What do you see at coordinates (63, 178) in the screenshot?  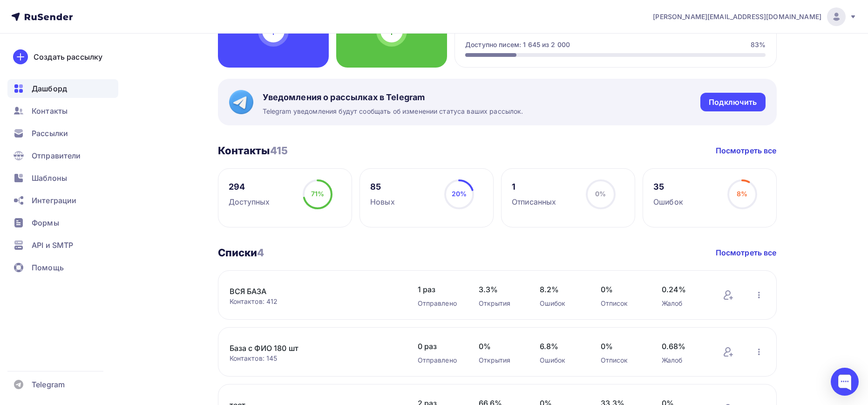 I see `a: Шаблоны` at bounding box center [63, 178].